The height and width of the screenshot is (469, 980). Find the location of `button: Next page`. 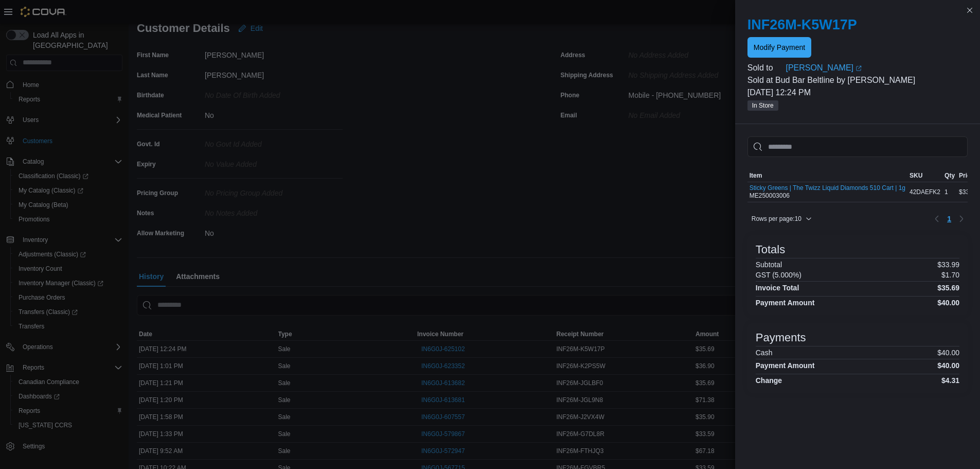

button: Next page is located at coordinates (962, 219).